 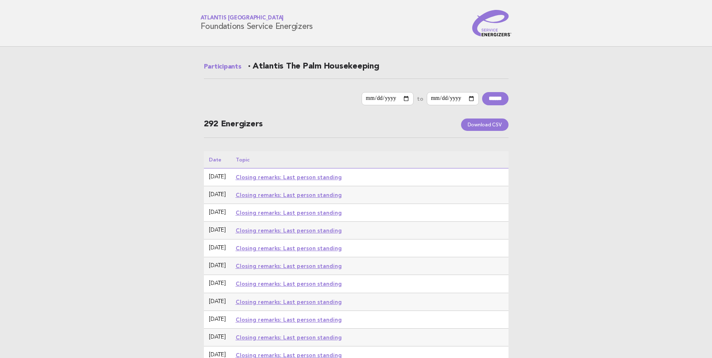 What do you see at coordinates (356, 128) in the screenshot?
I see `h2: 292 Energizers` at bounding box center [356, 128].